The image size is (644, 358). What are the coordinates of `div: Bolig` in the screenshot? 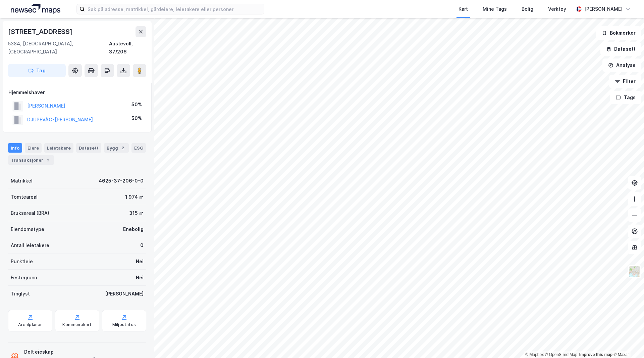 It's located at (528, 9).